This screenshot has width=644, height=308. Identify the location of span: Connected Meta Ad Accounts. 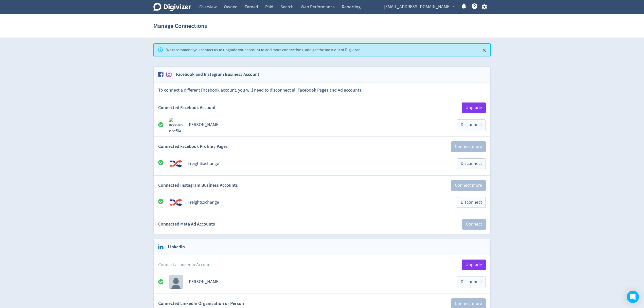
(186, 224).